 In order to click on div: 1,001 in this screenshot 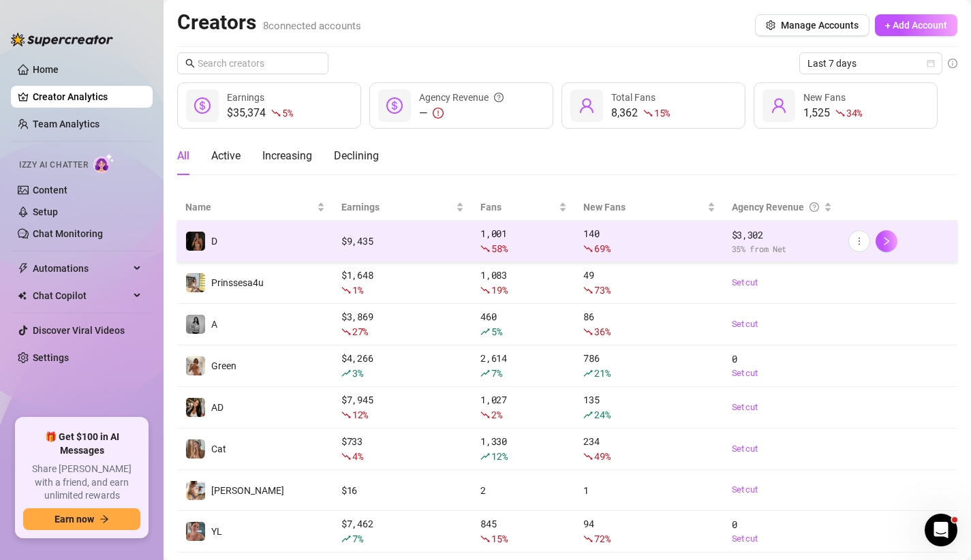, I will do `click(523, 241)`.